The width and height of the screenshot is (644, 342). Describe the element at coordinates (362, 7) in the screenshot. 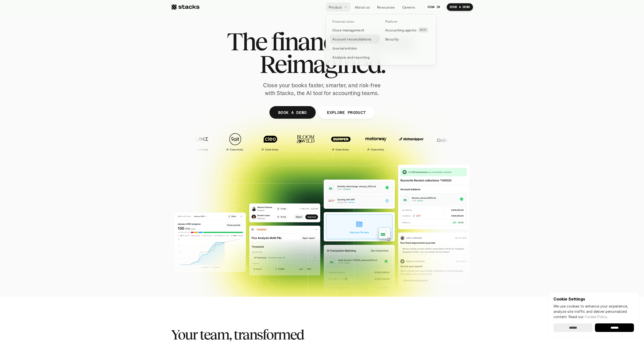

I see `a: About us` at that location.